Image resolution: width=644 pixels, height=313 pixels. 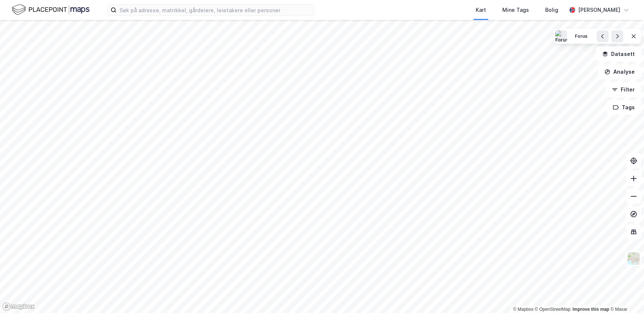 I want to click on a: Mapbox, so click(x=523, y=309).